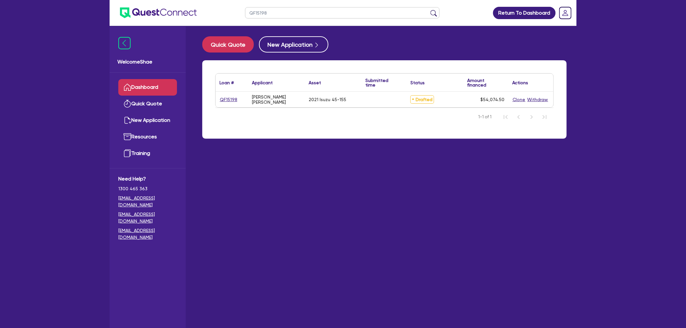 Image resolution: width=686 pixels, height=328 pixels. What do you see at coordinates (315, 83) in the screenshot?
I see `div: Asset` at bounding box center [315, 83].